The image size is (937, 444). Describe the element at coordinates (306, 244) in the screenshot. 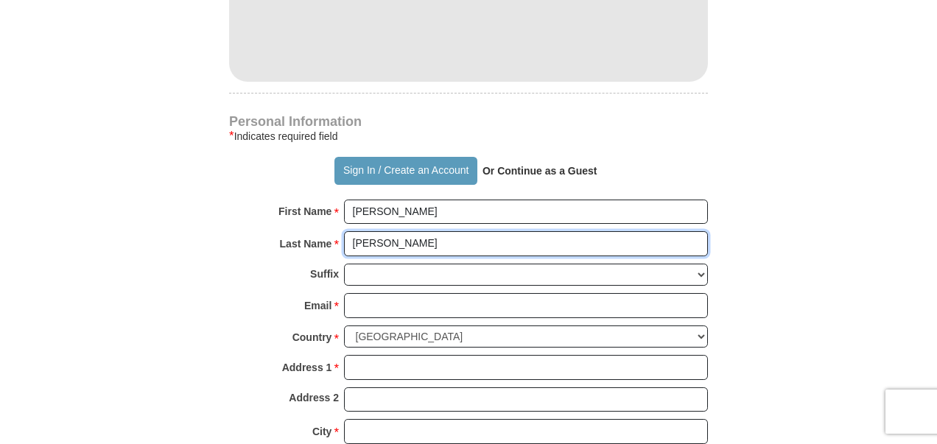

I see `strong: Last Name` at that location.